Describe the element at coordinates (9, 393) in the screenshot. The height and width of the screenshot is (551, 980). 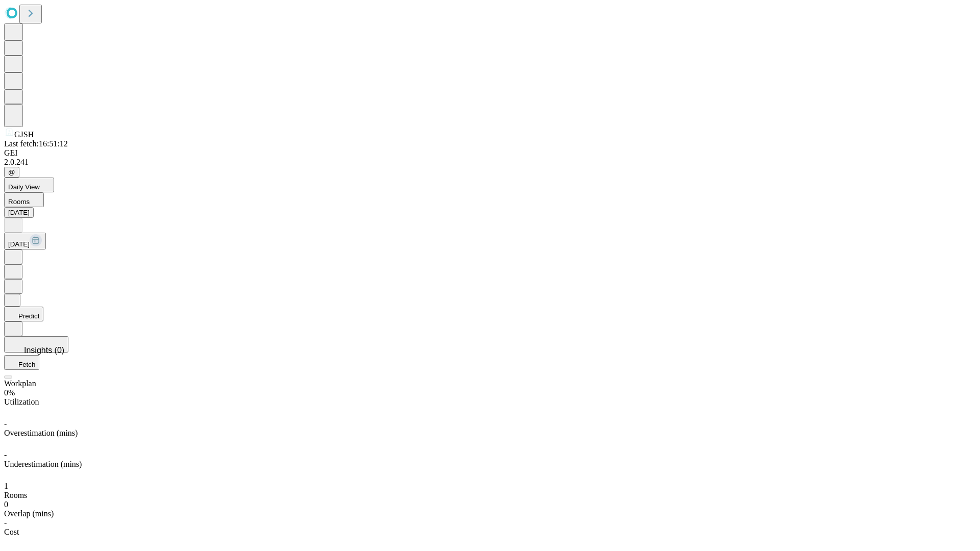
I see `span: 0%` at that location.